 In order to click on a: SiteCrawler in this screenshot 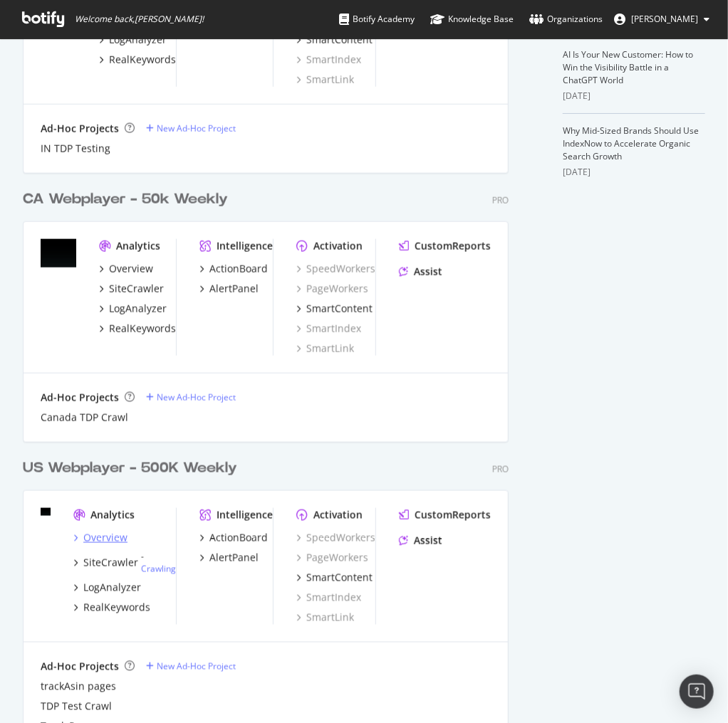, I will do `click(131, 289)`.